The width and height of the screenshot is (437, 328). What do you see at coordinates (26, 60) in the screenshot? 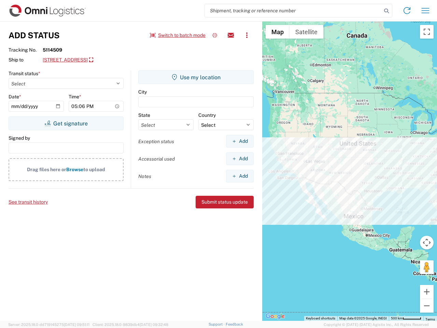
I see `span: Ship to` at bounding box center [26, 60].